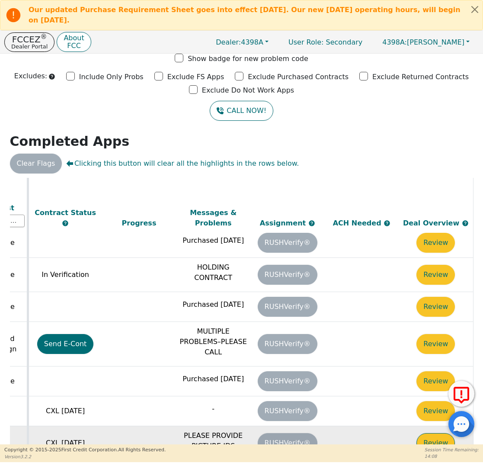 The width and height of the screenshot is (483, 463). I want to click on div: Progress, so click(139, 223).